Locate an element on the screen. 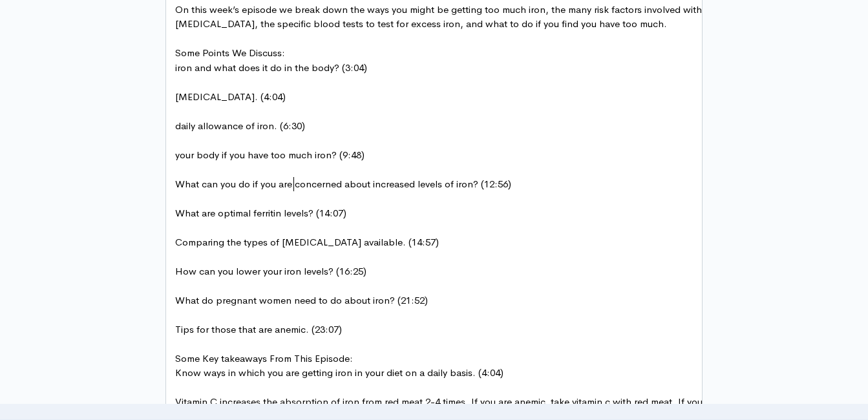  span: What do pregnant women need to do about iron? (21:52) is located at coordinates (301, 300).